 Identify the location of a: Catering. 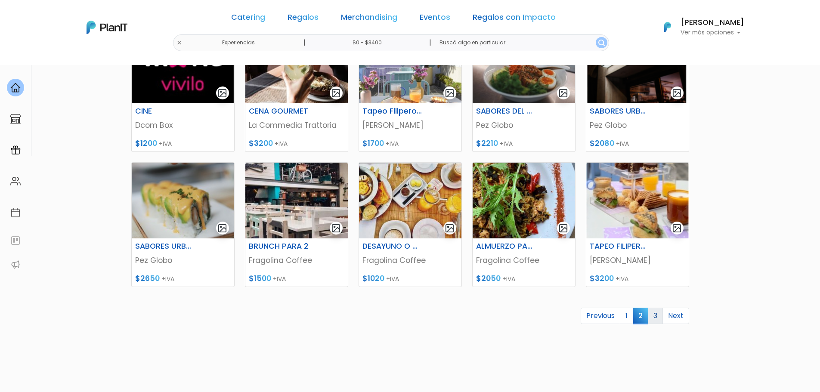
(248, 19).